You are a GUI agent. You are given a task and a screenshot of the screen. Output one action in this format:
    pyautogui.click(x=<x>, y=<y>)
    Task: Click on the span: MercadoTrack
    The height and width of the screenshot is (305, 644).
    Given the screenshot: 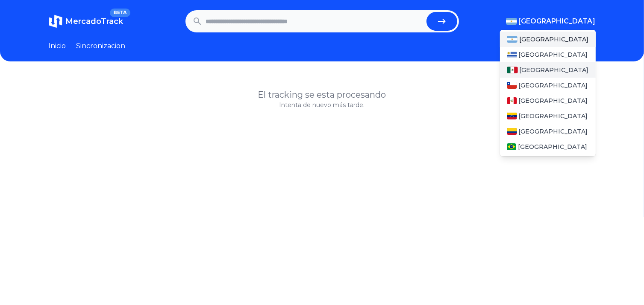 What is the action you would take?
    pyautogui.click(x=94, y=22)
    